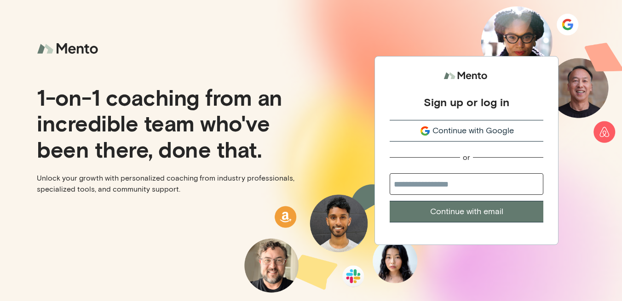 The width and height of the screenshot is (622, 301). I want to click on span: Continue with Google, so click(473, 131).